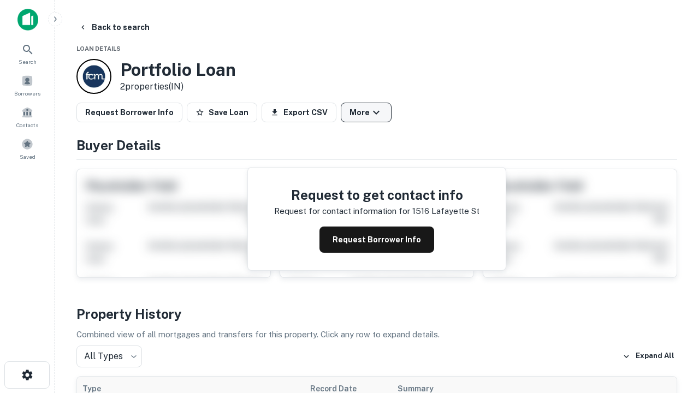  I want to click on span: Contacts, so click(27, 125).